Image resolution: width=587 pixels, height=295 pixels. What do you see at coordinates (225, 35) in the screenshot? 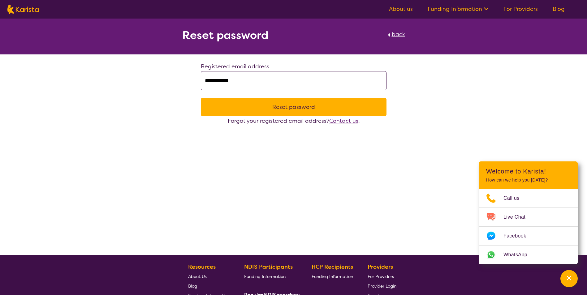
I see `h2: Reset password` at bounding box center [225, 35].